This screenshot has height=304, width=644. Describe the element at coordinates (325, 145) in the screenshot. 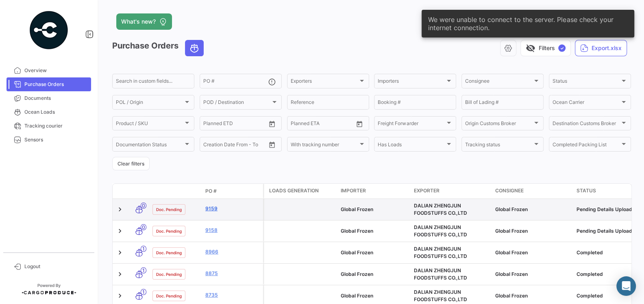

I see `span: With tracking number` at that location.